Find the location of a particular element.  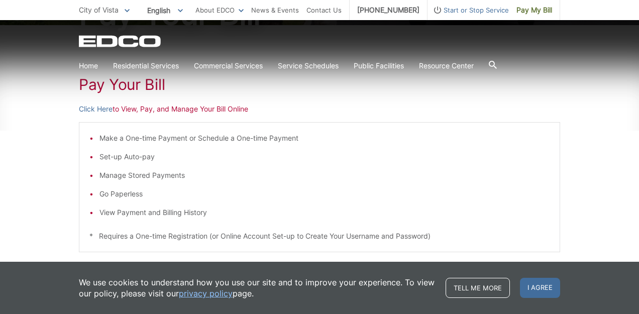

a: Resource Center is located at coordinates (446, 66).